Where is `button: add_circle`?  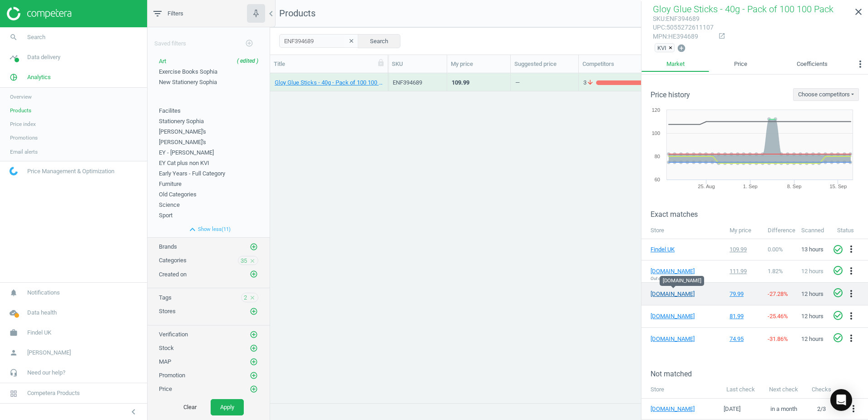
button: add_circle is located at coordinates (682, 48).